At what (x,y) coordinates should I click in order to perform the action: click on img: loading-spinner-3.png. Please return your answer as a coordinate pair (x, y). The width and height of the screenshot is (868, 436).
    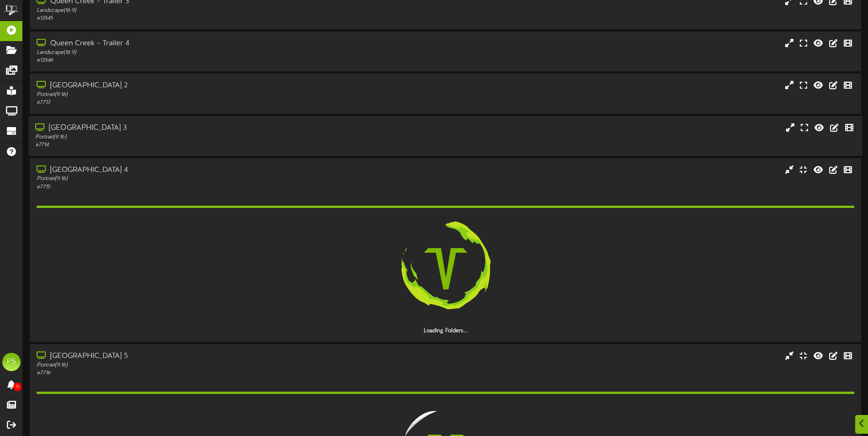
    Looking at the image, I should click on (446, 269).